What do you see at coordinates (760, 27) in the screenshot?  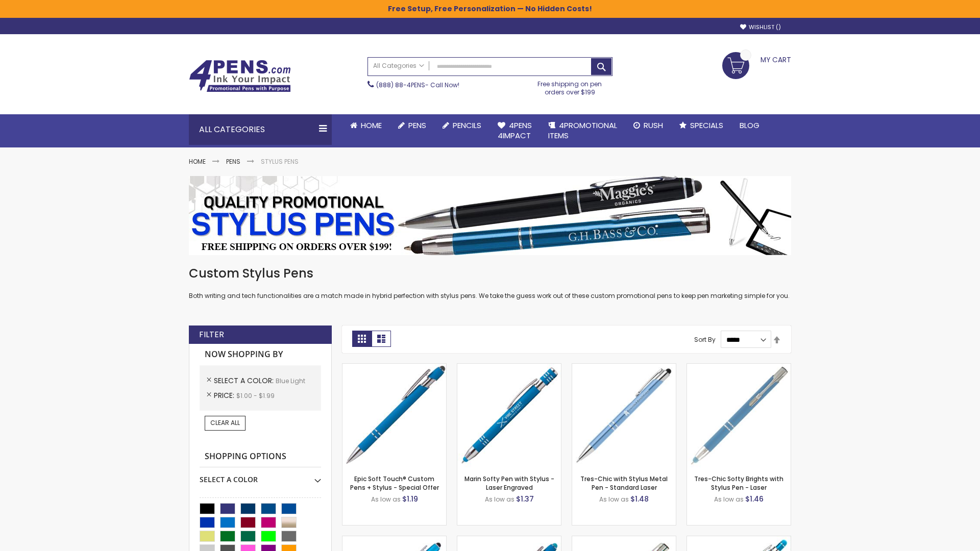 I see `a: Wishlist` at bounding box center [760, 27].